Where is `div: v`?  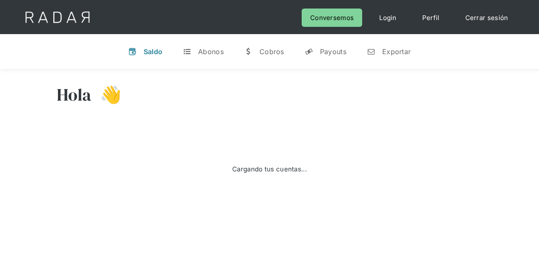
div: v is located at coordinates (133, 52).